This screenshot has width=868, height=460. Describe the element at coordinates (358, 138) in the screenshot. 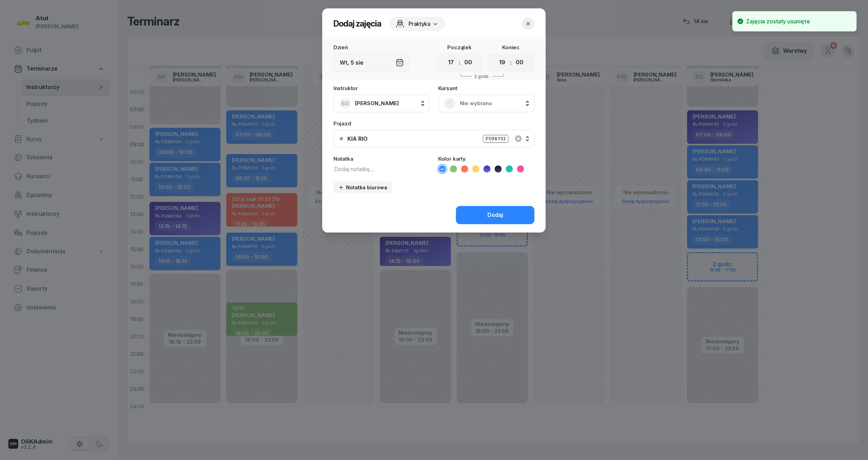

I see `div: KIA RIO` at that location.